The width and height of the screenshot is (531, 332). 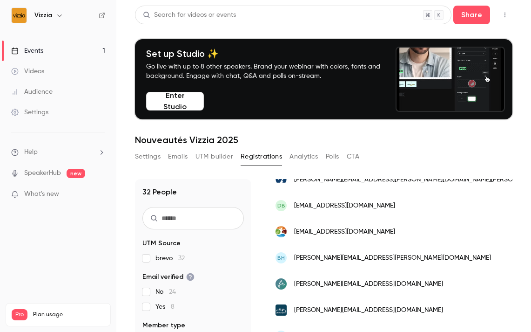 What do you see at coordinates (281, 257) in the screenshot?
I see `span: BH` at bounding box center [281, 257].